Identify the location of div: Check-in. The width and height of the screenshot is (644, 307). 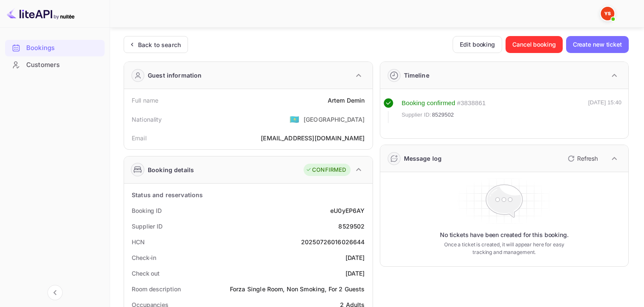
(144, 257).